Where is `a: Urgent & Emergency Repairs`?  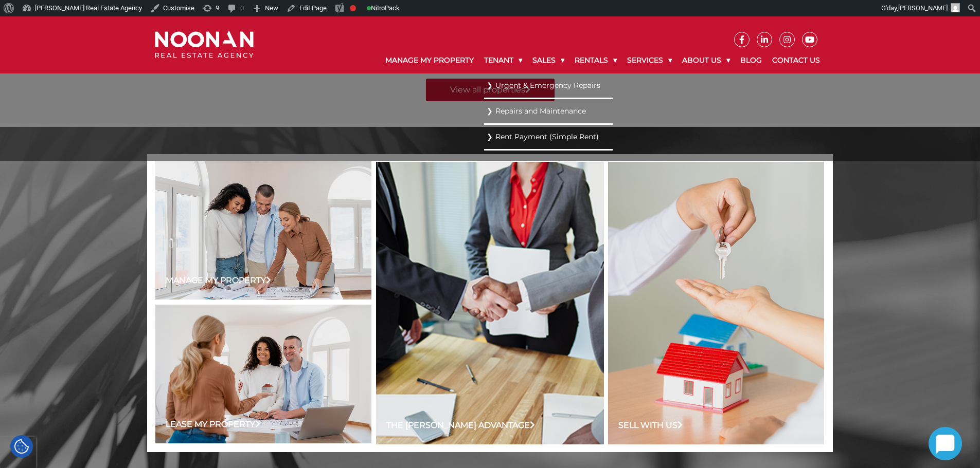 a: Urgent & Emergency Repairs is located at coordinates (548, 86).